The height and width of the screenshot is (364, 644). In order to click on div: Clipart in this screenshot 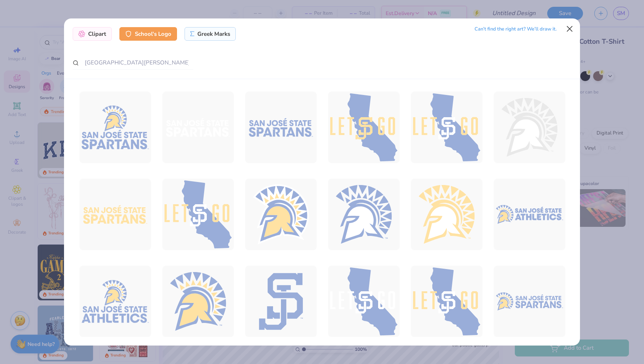, I will do `click(92, 34)`.